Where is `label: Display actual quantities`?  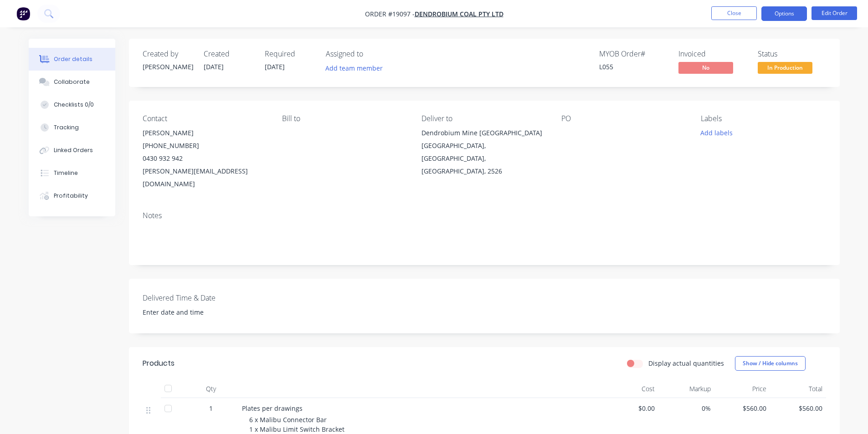 label: Display actual quantities is located at coordinates (686, 363).